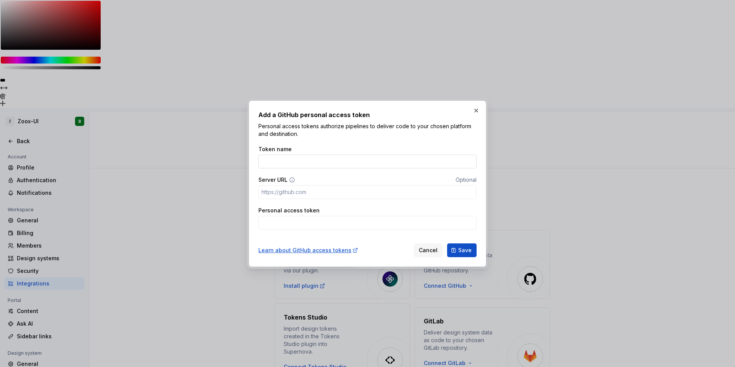  What do you see at coordinates (273, 180) in the screenshot?
I see `label: Server URL` at bounding box center [273, 180].